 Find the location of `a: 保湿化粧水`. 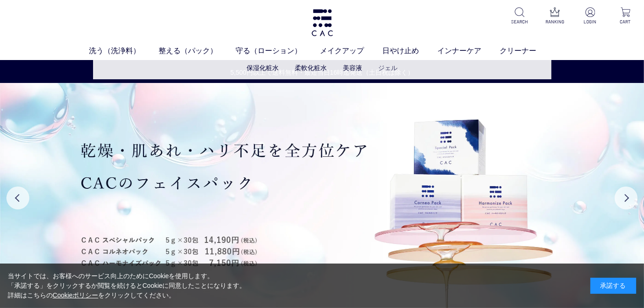

a: 保湿化粧水 is located at coordinates (263, 68).